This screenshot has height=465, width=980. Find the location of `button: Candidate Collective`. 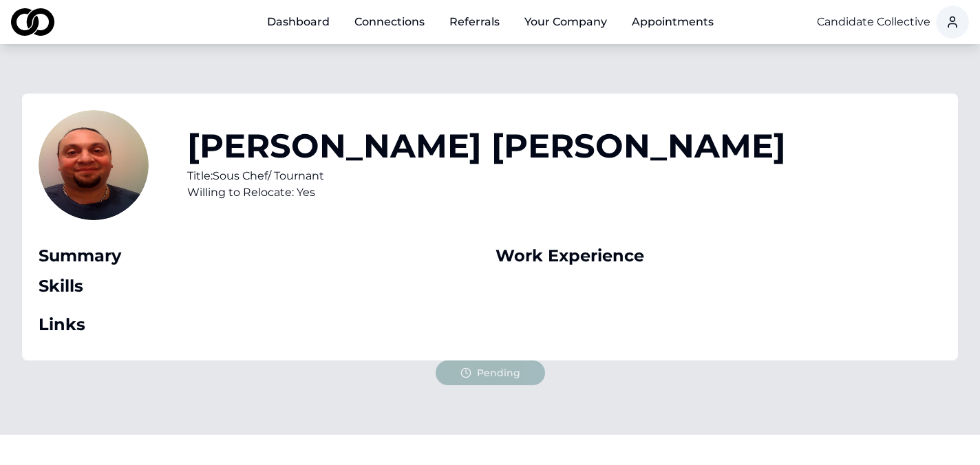

button: Candidate Collective is located at coordinates (873, 22).